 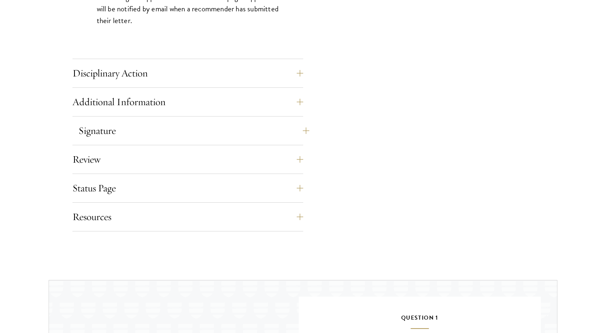 What do you see at coordinates (188, 217) in the screenshot?
I see `button: Resources` at bounding box center [188, 217].